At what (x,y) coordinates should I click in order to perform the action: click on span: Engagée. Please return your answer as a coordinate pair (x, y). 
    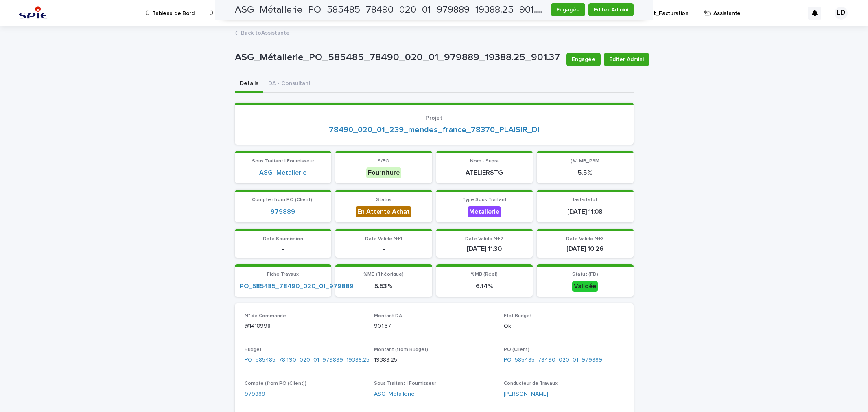
    Looking at the image, I should click on (584, 59).